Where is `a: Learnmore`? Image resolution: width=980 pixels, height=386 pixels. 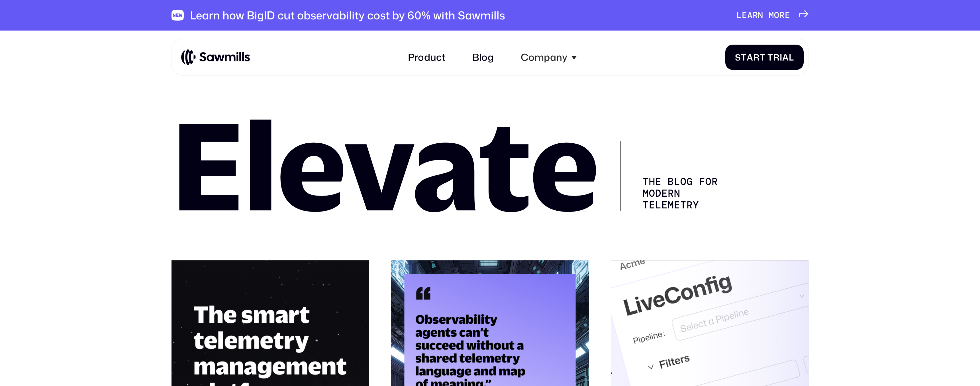 a: Learnmore is located at coordinates (773, 15).